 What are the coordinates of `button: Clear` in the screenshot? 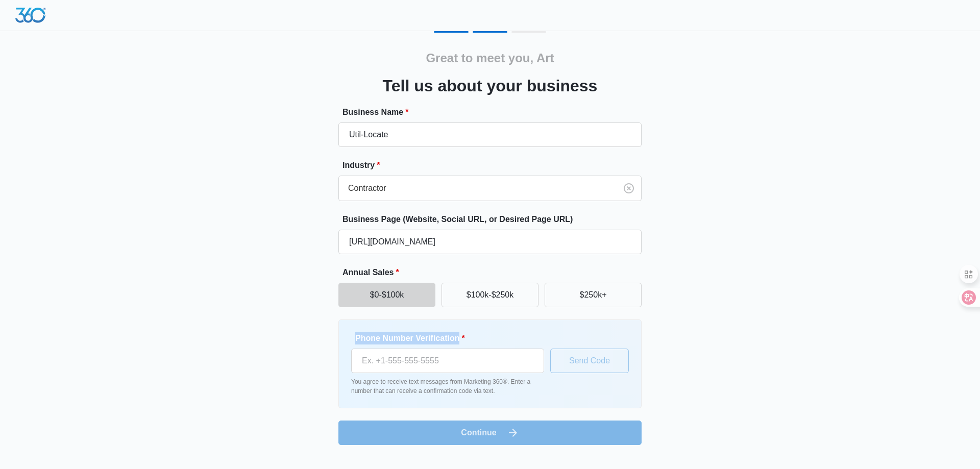 It's located at (629, 188).